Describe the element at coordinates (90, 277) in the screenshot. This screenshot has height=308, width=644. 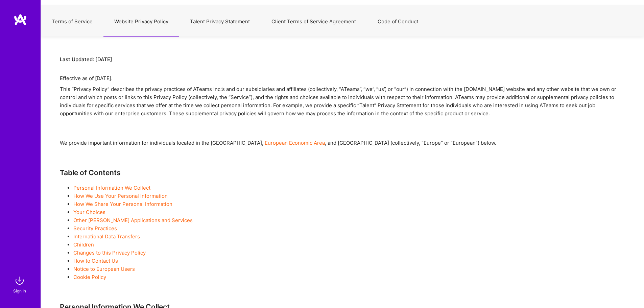
I see `a: Cookie Policy` at that location.